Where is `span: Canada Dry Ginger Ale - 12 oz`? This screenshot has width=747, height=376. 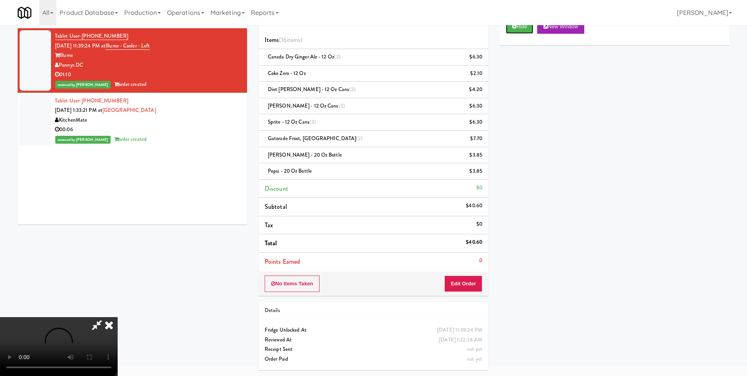
span: Canada Dry Ginger Ale - 12 oz is located at coordinates (304, 56).